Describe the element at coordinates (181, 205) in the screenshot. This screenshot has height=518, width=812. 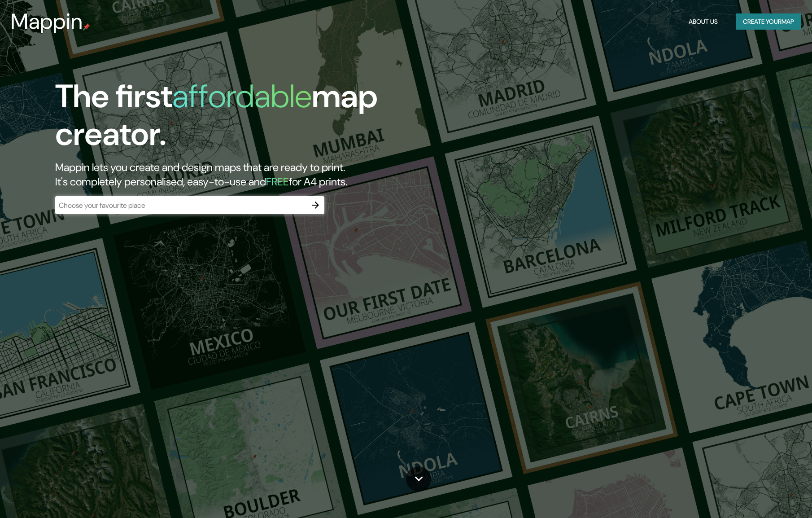
I see `input: Choose your favourite place` at that location.